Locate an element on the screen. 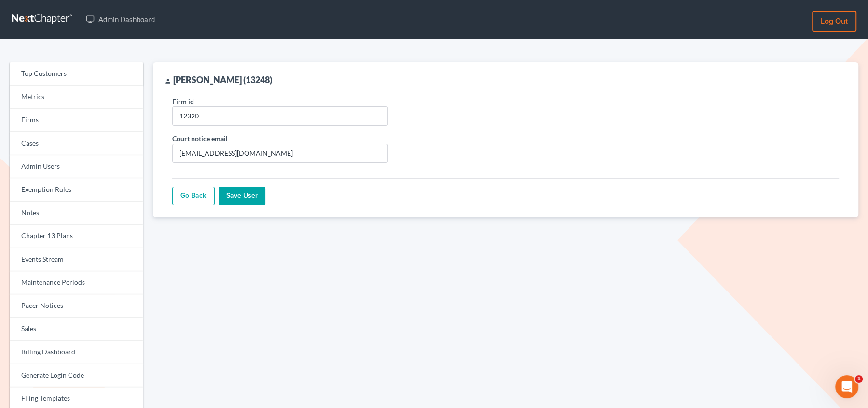 The width and height of the screenshot is (868, 408). a: Firms is located at coordinates (76, 120).